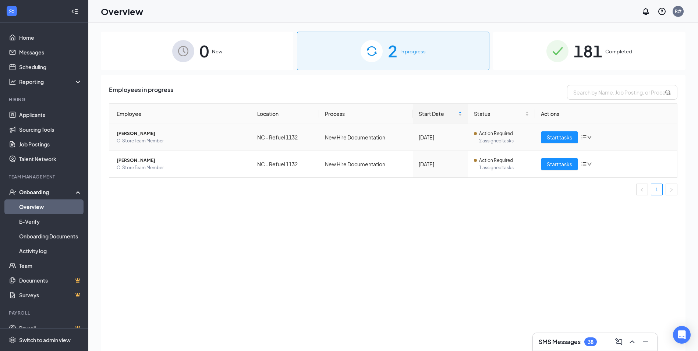 The width and height of the screenshot is (698, 351). Describe the element at coordinates (50, 115) in the screenshot. I see `a: Applicants` at that location.